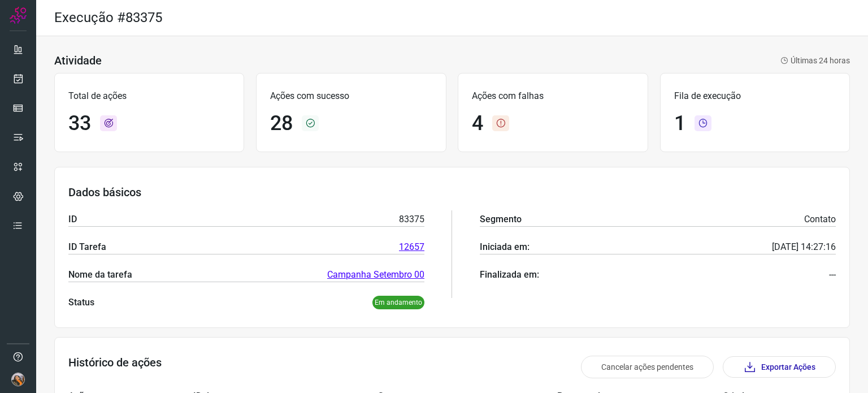 The width and height of the screenshot is (868, 393). Describe the element at coordinates (820, 219) in the screenshot. I see `p: Contato` at that location.